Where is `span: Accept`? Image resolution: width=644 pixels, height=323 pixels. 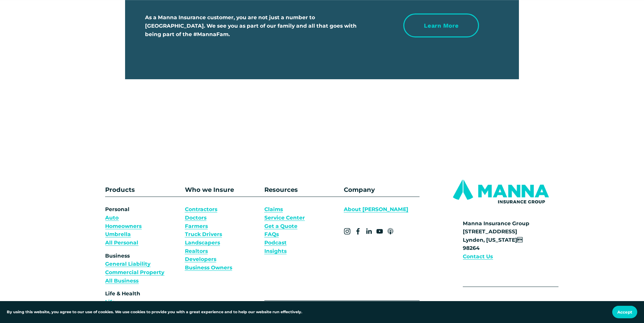 span: Accept is located at coordinates (624, 312).